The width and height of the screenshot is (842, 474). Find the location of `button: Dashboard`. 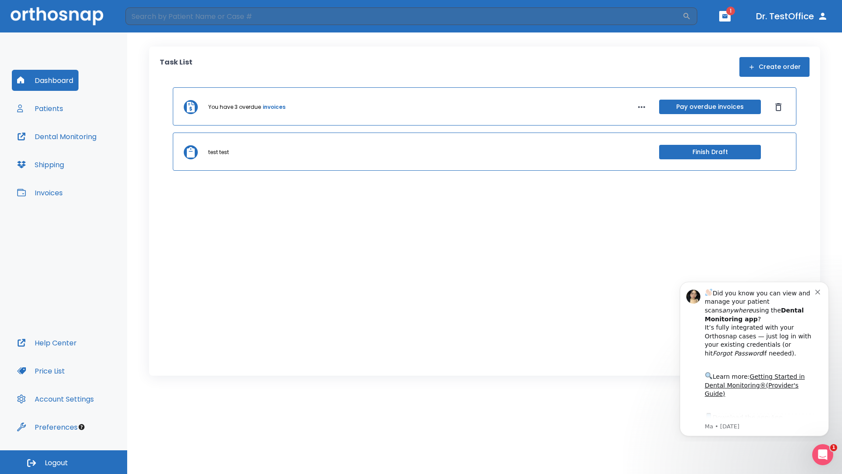

button: Dashboard is located at coordinates (45, 80).